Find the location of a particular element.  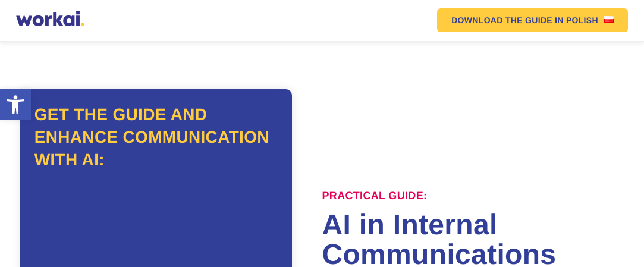

img: US flag is located at coordinates (609, 19).